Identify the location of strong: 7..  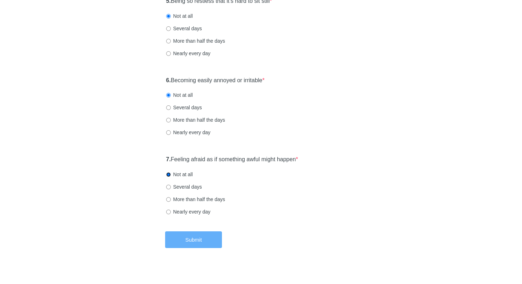
(168, 159).